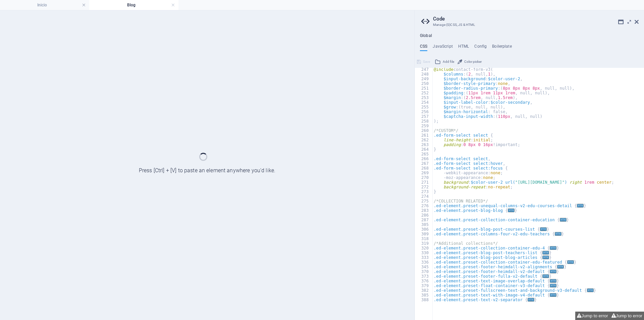  What do you see at coordinates (424, 244) in the screenshot?
I see `div: 319` at bounding box center [424, 244].